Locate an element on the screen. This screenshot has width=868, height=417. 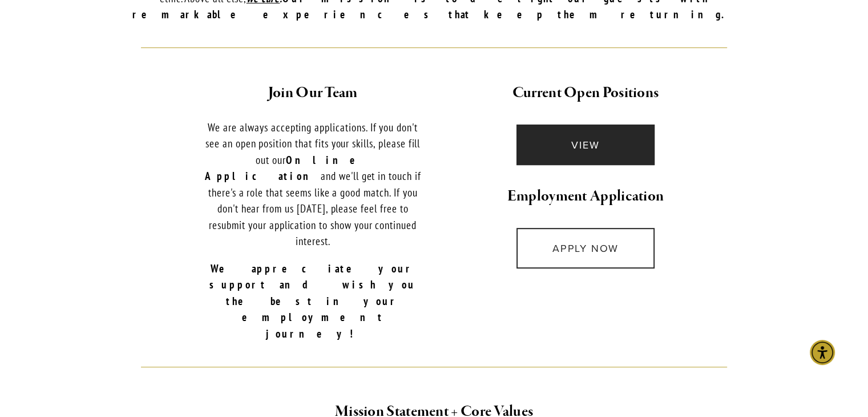
a: VIEW is located at coordinates (585, 145).